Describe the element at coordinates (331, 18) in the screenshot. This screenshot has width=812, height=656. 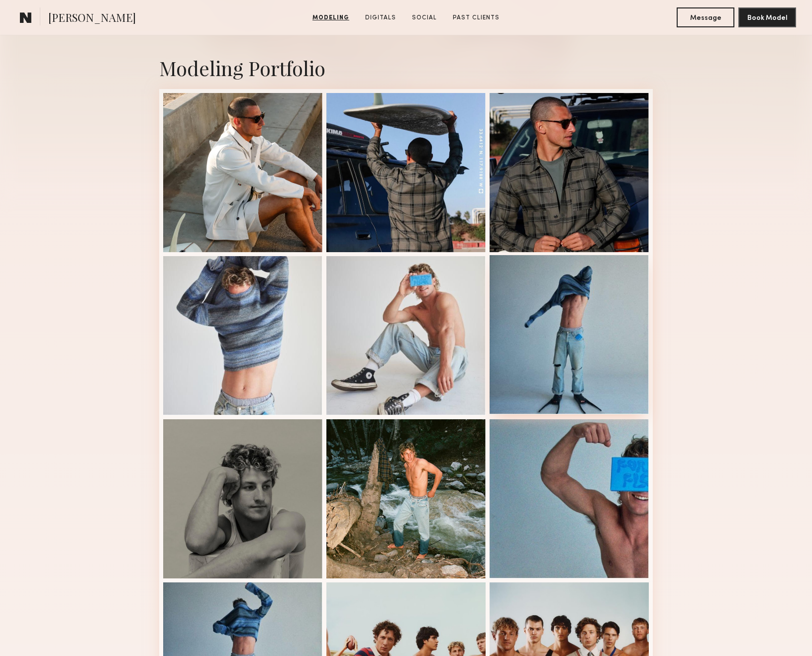
I see `a: Modeling` at that location.